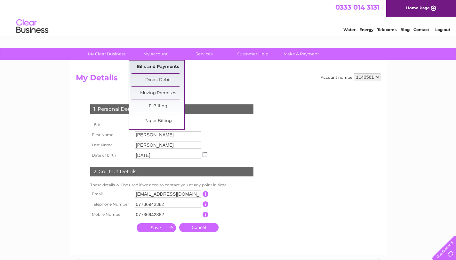  I want to click on a: Paper Billing, so click(158, 121).